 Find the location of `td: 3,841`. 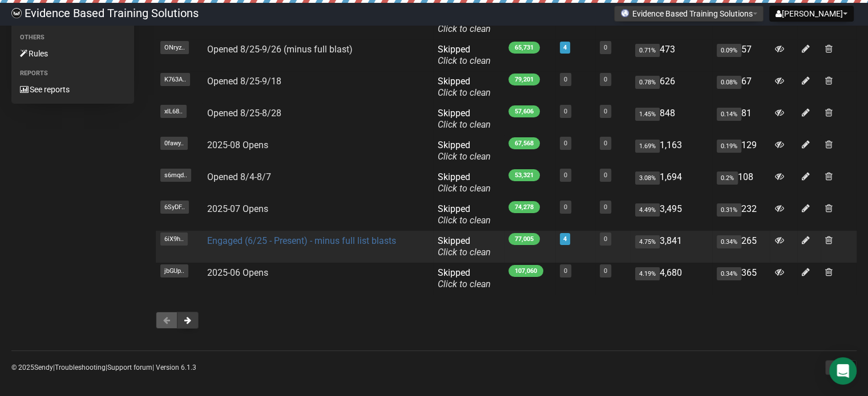

td: 3,841 is located at coordinates (671, 247).